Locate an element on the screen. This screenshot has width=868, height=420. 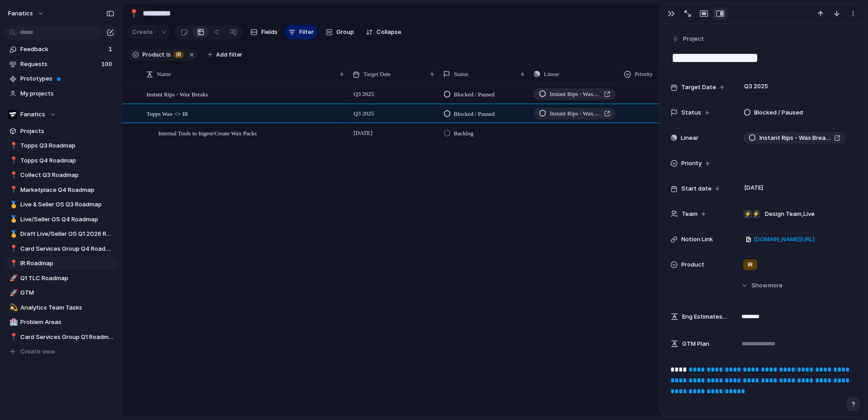
a: 🥇Live & Seller OS Q3 Roadmap is located at coordinates (61, 205).